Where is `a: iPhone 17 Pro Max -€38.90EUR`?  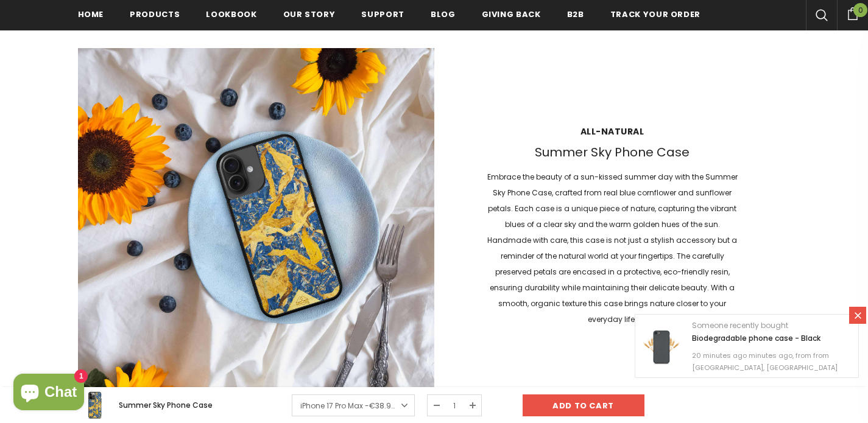 a: iPhone 17 Pro Max -€38.90EUR is located at coordinates (353, 406).